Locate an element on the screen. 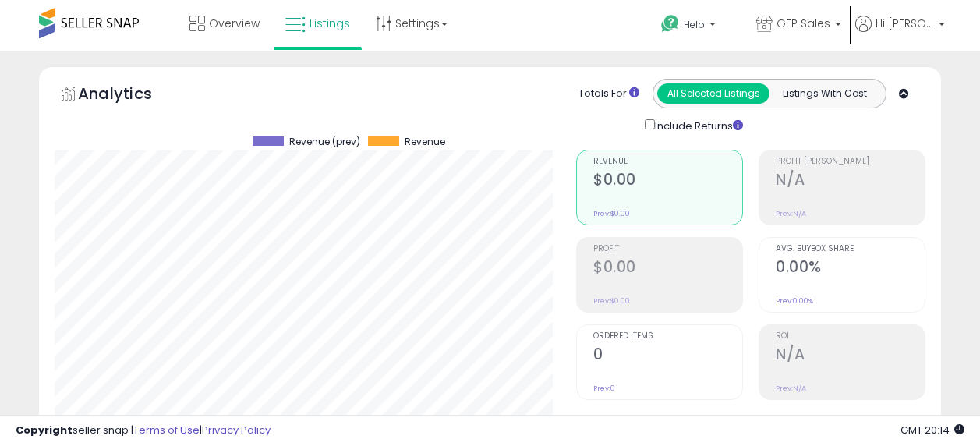  span: Help is located at coordinates (694, 24).